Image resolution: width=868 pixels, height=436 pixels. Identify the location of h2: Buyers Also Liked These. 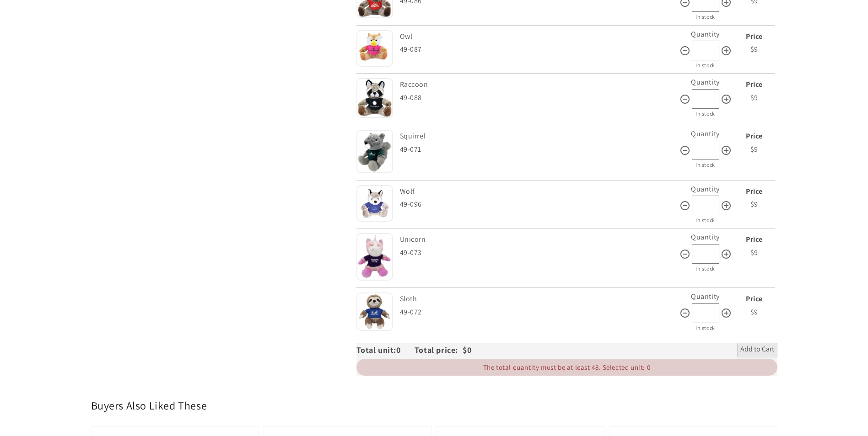
(434, 406).